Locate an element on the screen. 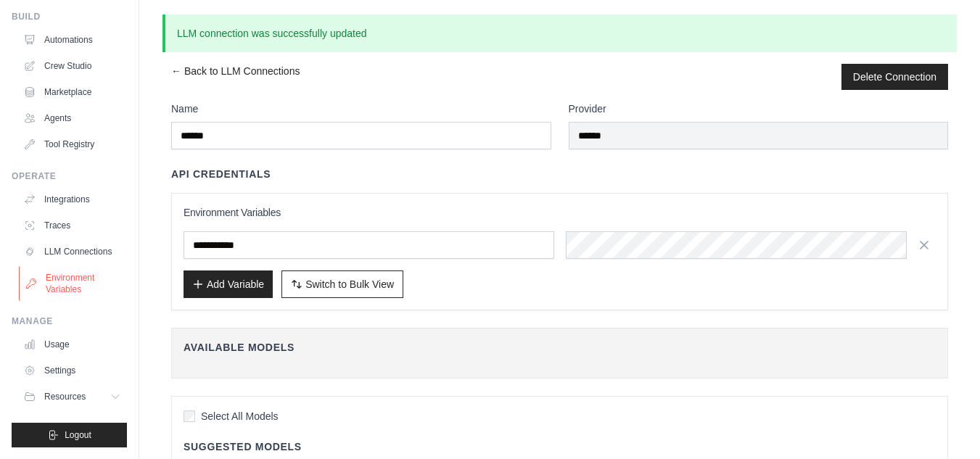  div: Operate is located at coordinates (69, 176).